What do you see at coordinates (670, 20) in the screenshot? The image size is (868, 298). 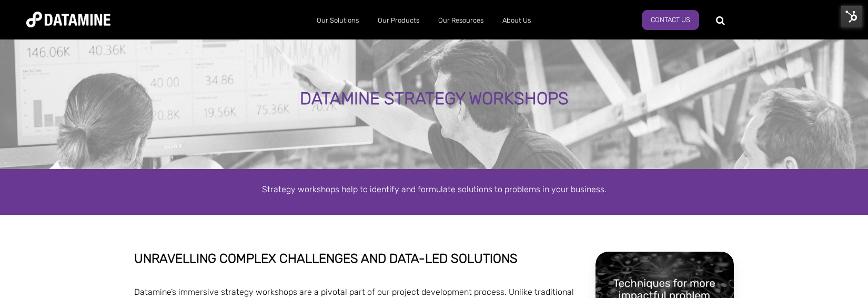 I see `a: Contact us` at bounding box center [670, 20].